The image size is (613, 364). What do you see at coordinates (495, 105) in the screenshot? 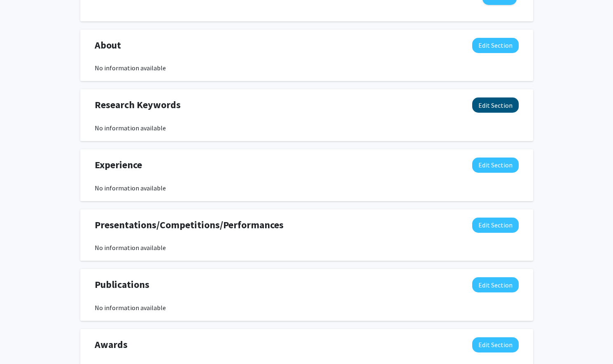
I see `button: Edit Research Keywords` at bounding box center [495, 105].